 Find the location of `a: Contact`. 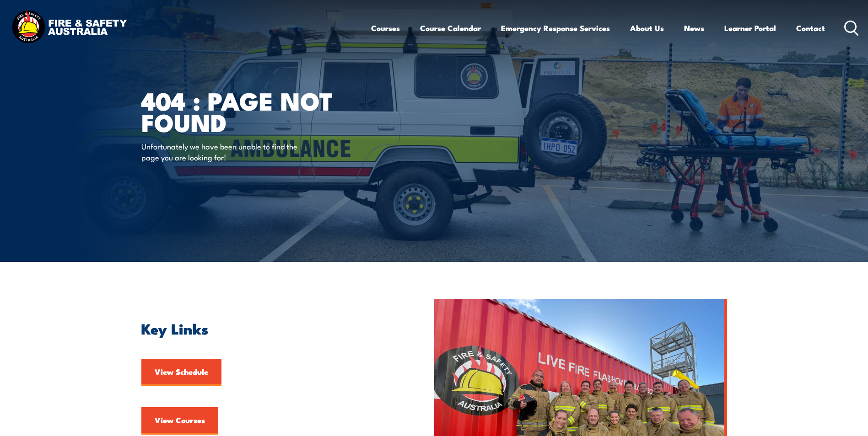

a: Contact is located at coordinates (810, 28).